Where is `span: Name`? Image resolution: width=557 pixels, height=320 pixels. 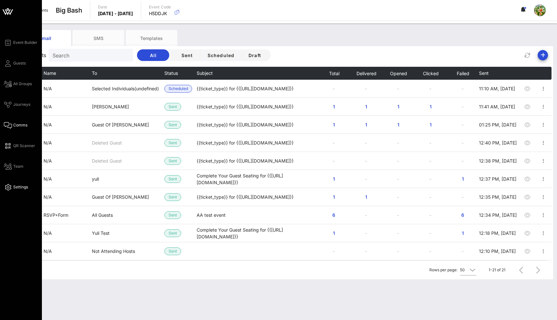 span: Name is located at coordinates (50, 73).